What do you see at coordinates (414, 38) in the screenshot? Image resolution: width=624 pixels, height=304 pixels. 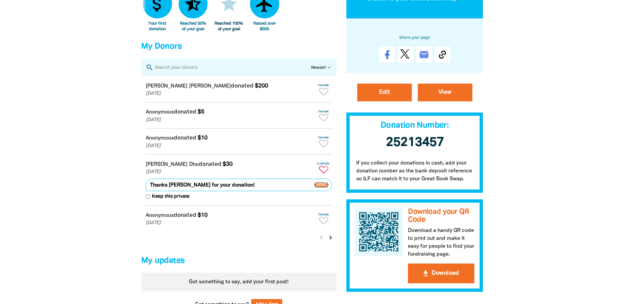 I see `h6: Share your page` at bounding box center [414, 38].